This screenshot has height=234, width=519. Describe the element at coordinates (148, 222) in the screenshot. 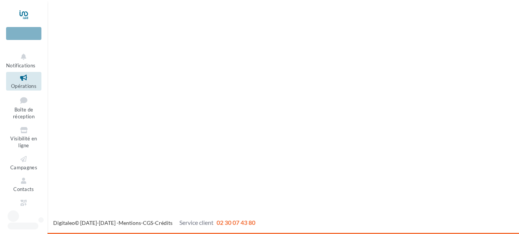

I see `a: CGS` at that location.